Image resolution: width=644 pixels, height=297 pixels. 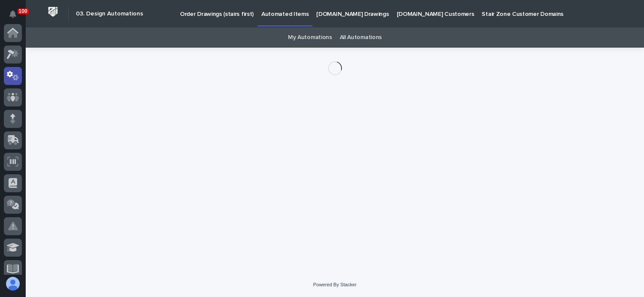 What do you see at coordinates (16, 17) in the screenshot?
I see `div: Notifications100` at bounding box center [16, 17].